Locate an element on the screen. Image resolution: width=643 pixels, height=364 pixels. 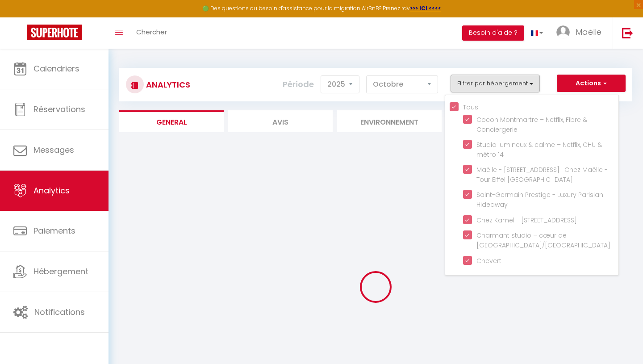
span: Chercher is located at coordinates (151, 31).